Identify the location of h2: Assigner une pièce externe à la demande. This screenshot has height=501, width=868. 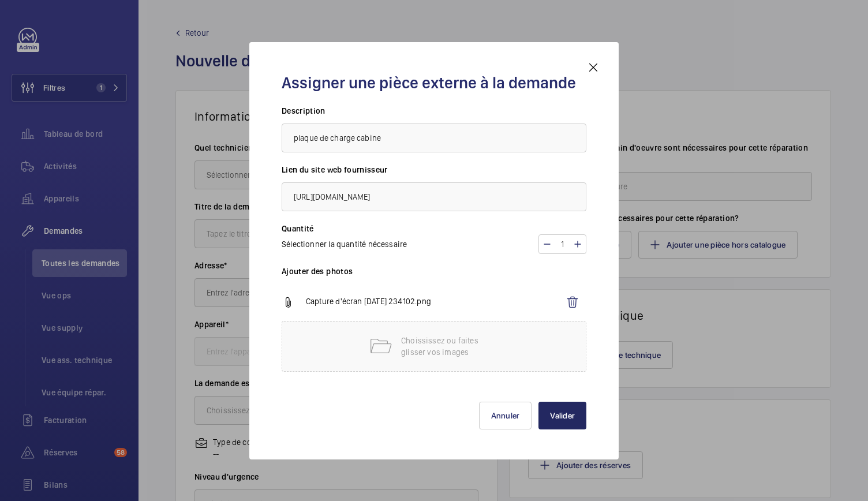
(434, 83).